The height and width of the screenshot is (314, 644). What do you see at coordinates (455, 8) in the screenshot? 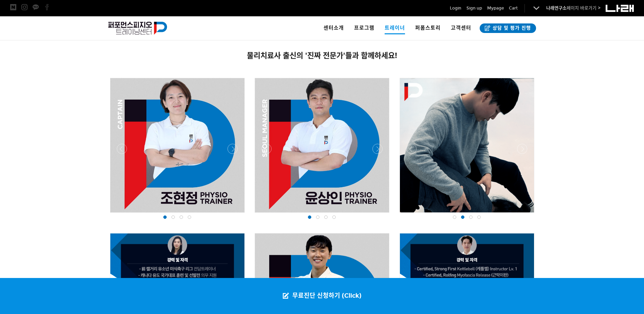
I see `span: Login` at bounding box center [455, 8].